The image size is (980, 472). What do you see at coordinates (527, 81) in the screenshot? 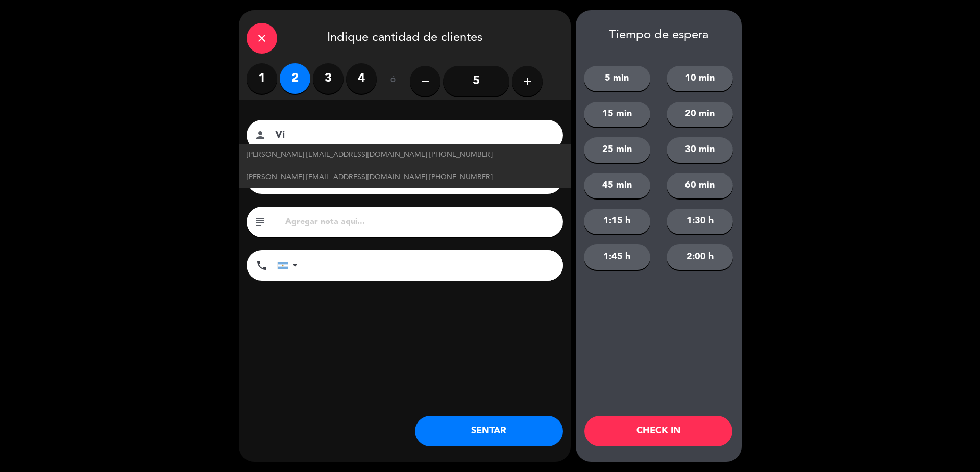
I see `button: add` at bounding box center [527, 81].